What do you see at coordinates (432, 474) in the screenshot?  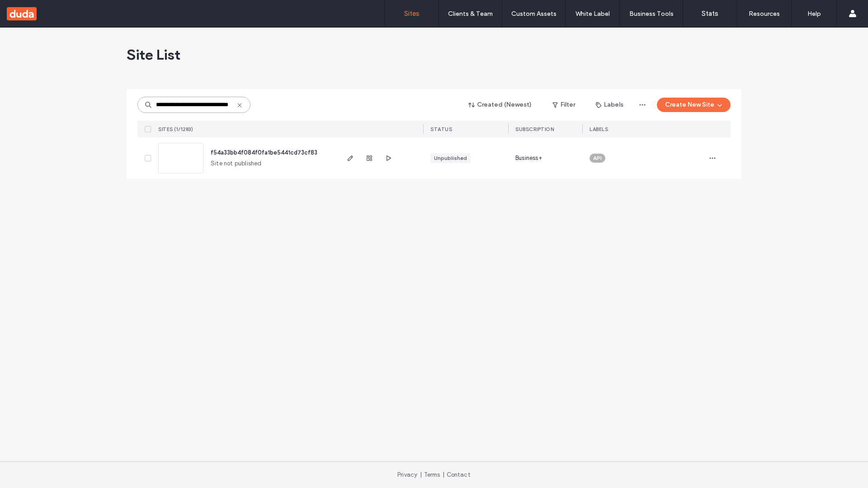 I see `span: Terms` at bounding box center [432, 474].